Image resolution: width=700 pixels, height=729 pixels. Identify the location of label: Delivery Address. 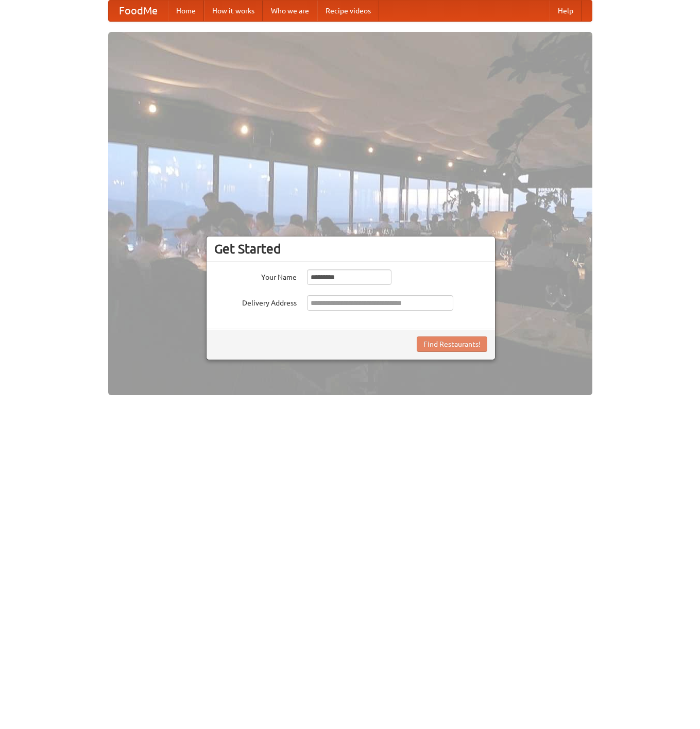
(256, 302).